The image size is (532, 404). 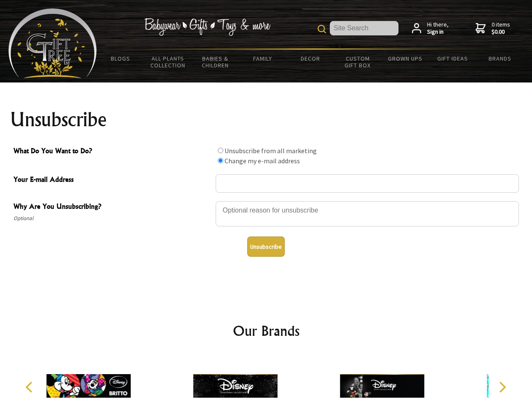 I want to click on strong: $0.00, so click(x=501, y=32).